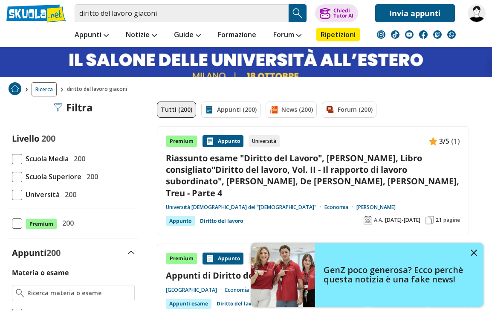  What do you see at coordinates (58, 107) in the screenshot?
I see `img: Filtra filtri mobile` at bounding box center [58, 107].